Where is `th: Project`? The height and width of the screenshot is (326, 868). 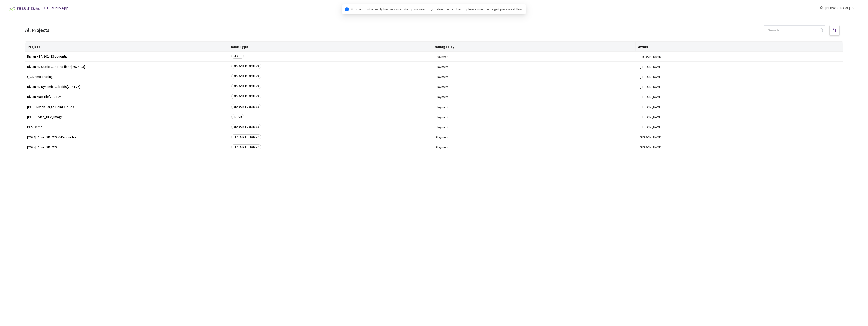 th: Project is located at coordinates (127, 46).